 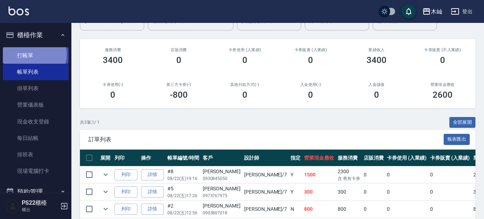 What do you see at coordinates (90, 122) in the screenshot?
I see `p: 共 3 筆, 1 / 1` at bounding box center [90, 122].